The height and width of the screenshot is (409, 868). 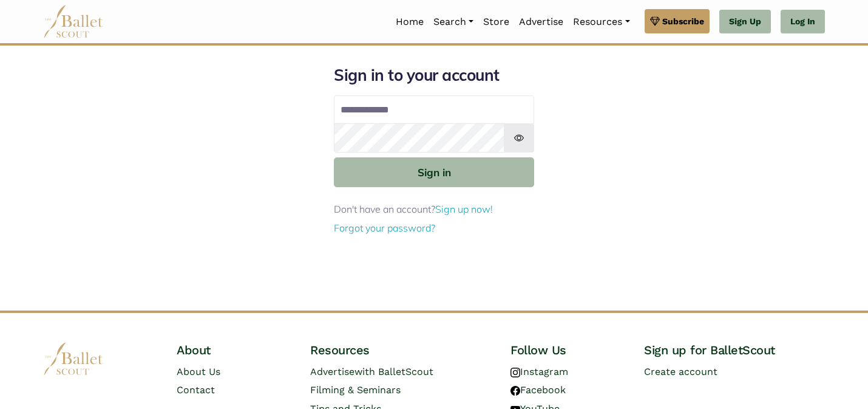 What do you see at coordinates (234, 350) in the screenshot?
I see `h4: About` at bounding box center [234, 350].